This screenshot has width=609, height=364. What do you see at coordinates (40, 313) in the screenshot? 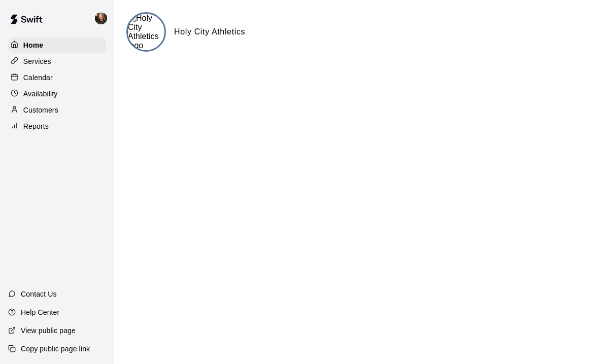
I see `p: Help Center` at bounding box center [40, 313].